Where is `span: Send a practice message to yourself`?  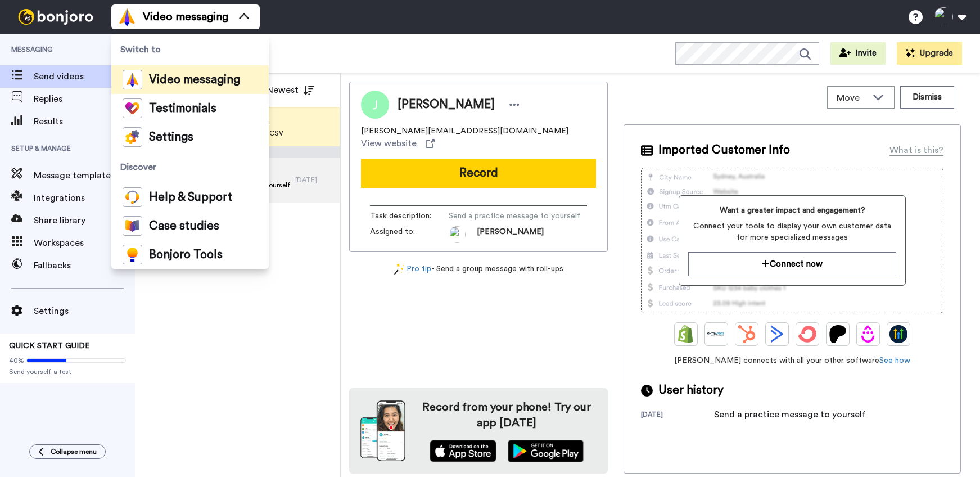 span: Send a practice message to yourself is located at coordinates (514, 216).